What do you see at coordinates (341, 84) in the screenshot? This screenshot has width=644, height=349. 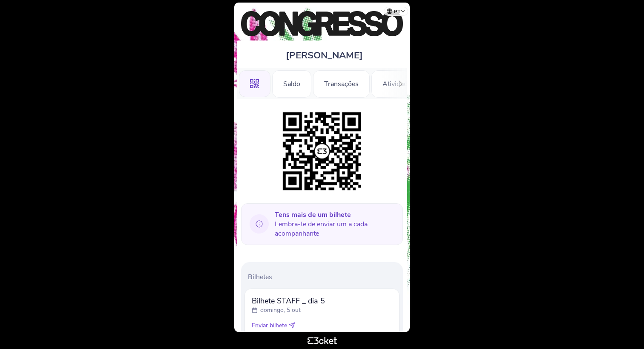 I see `div: Transações` at bounding box center [341, 84].